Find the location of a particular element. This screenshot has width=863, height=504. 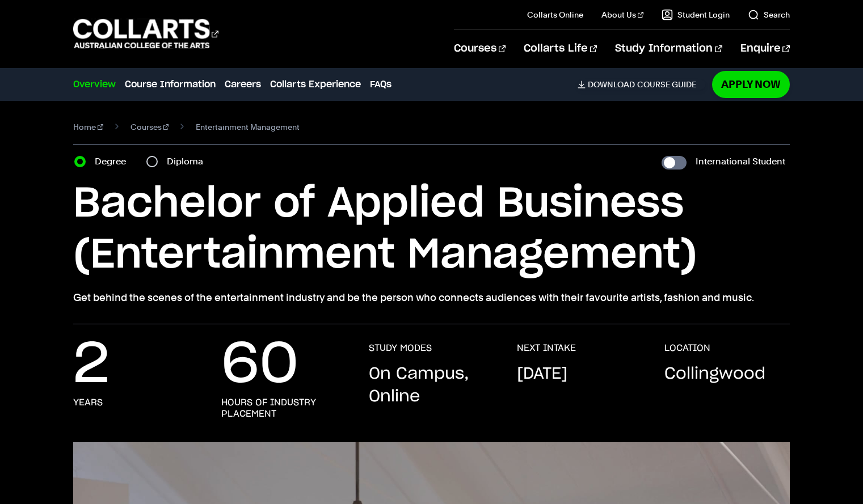

a: Enquire is located at coordinates (765, 48).